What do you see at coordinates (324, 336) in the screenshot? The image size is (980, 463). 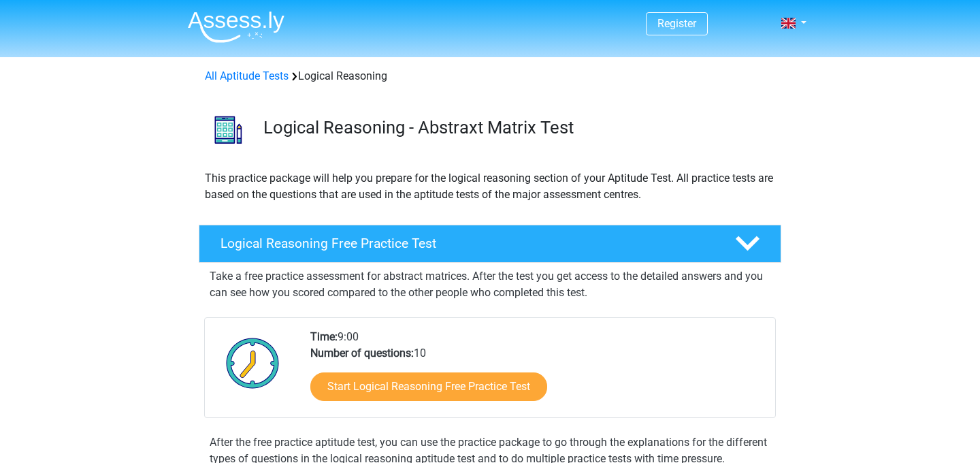 I see `b: Time:` at bounding box center [324, 336].